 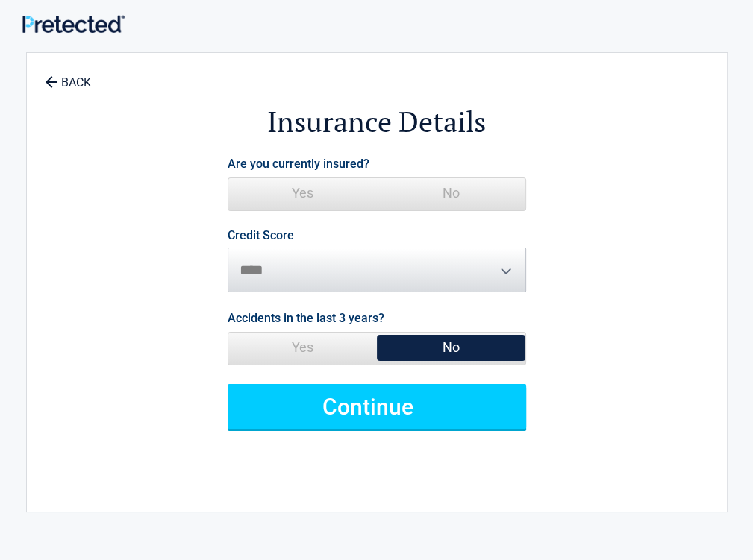 I want to click on label: Are you currently insured?, so click(x=298, y=163).